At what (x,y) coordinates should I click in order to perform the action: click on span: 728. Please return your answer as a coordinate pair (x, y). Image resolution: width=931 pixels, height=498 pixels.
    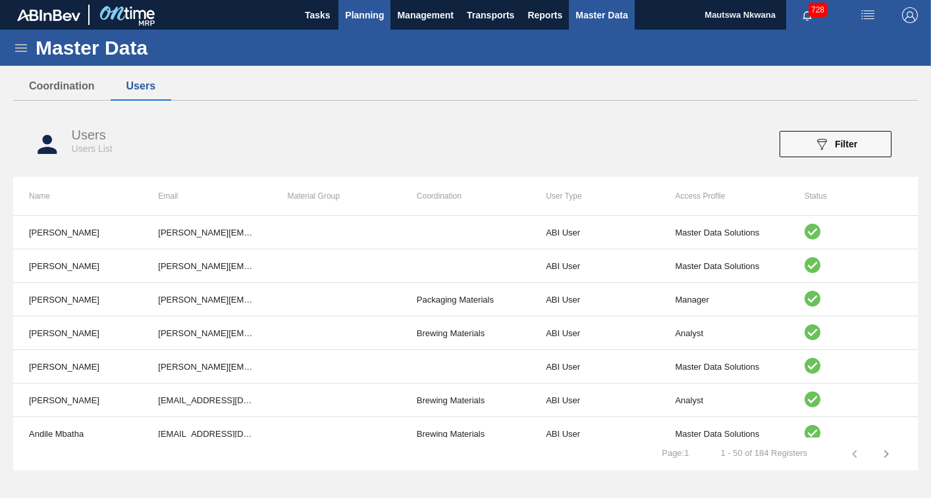
    Looking at the image, I should click on (817, 10).